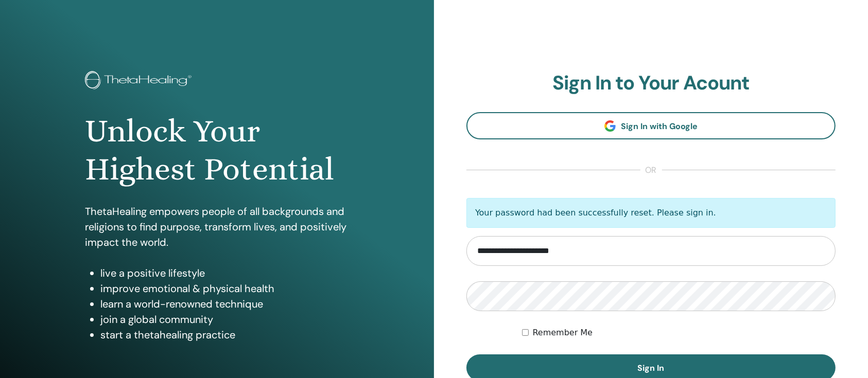 The width and height of the screenshot is (868, 378). I want to click on li: join a global community, so click(225, 319).